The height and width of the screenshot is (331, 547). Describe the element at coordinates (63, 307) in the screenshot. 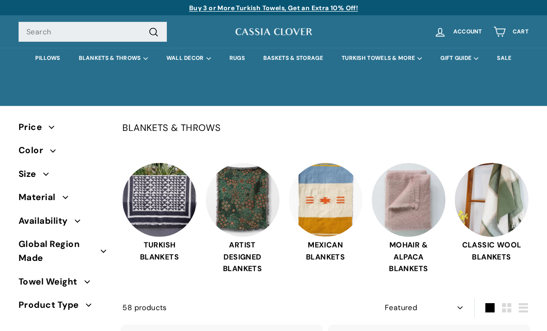

I see `button: Product Type` at that location.